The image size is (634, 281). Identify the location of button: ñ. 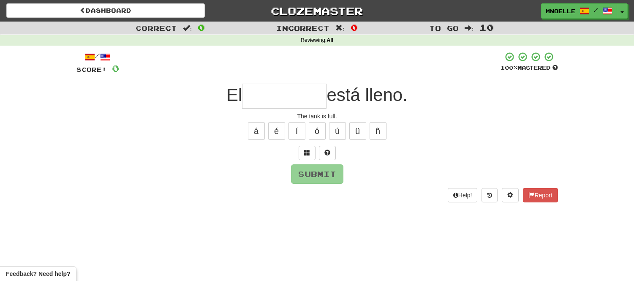
(378, 131).